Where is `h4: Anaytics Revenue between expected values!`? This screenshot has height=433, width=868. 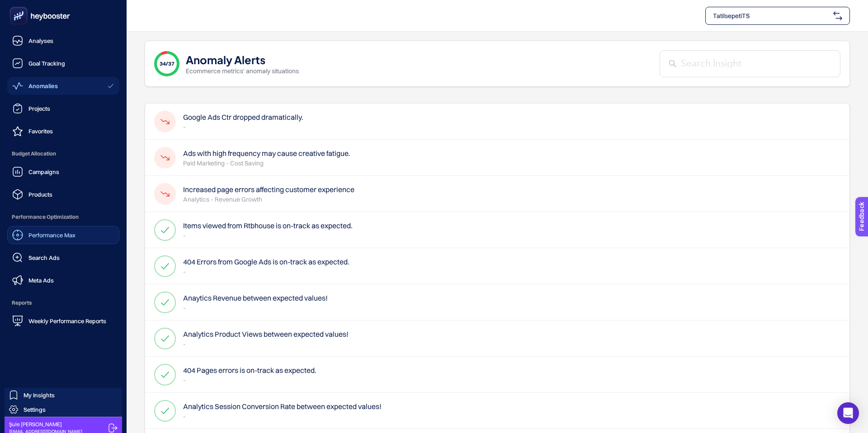 h4: Anaytics Revenue between expected values! is located at coordinates (256, 298).